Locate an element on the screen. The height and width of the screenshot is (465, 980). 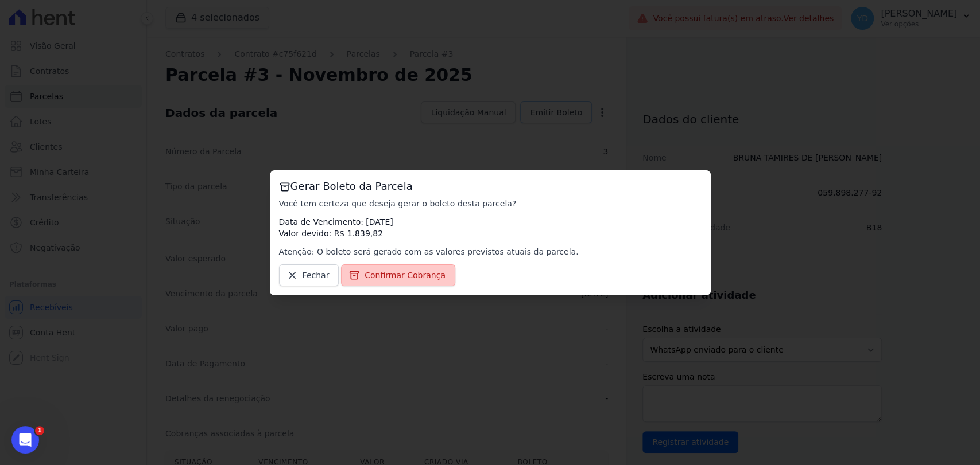
span: Confirmar Cobrança is located at coordinates (405, 275).